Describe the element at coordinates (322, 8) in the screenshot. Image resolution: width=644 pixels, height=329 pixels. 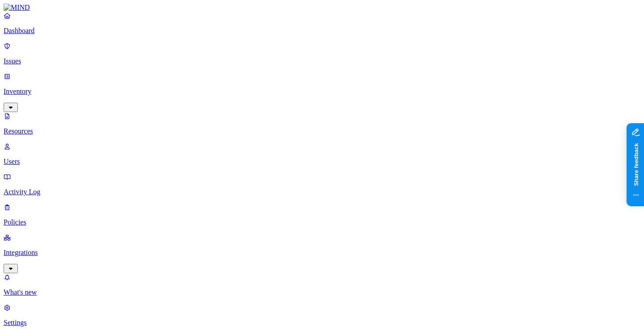
I see `a: MIND` at that location.